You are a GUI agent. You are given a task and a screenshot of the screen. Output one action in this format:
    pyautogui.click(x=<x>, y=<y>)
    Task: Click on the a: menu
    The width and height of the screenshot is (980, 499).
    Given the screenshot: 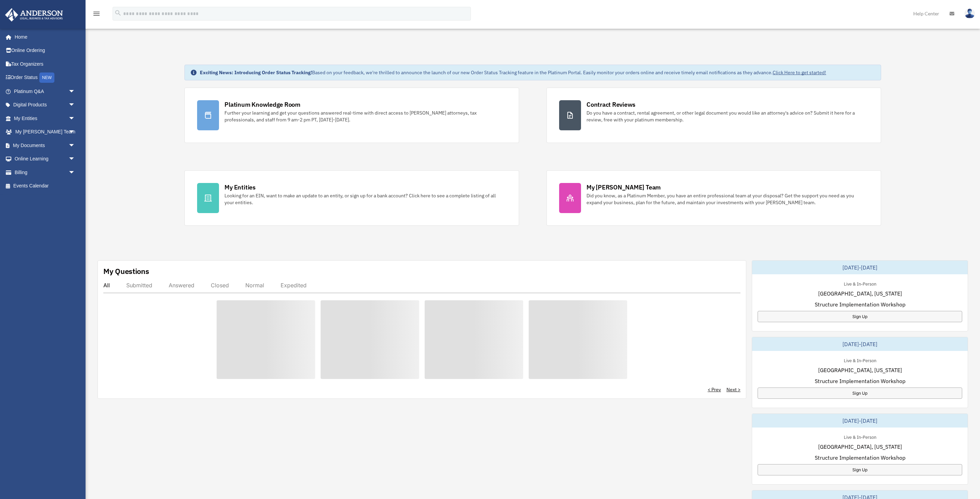 What is the action you would take?
    pyautogui.click(x=96, y=15)
    